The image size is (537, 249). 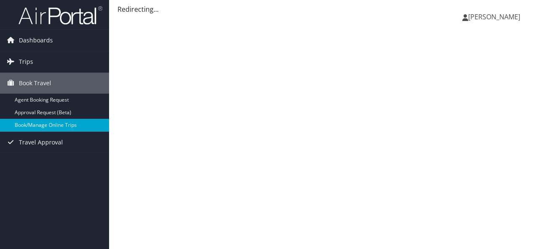 I want to click on span: Trips, so click(x=26, y=62).